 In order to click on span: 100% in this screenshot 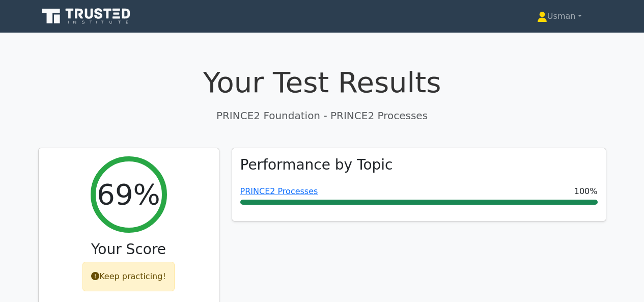, I will do `click(586, 192)`.